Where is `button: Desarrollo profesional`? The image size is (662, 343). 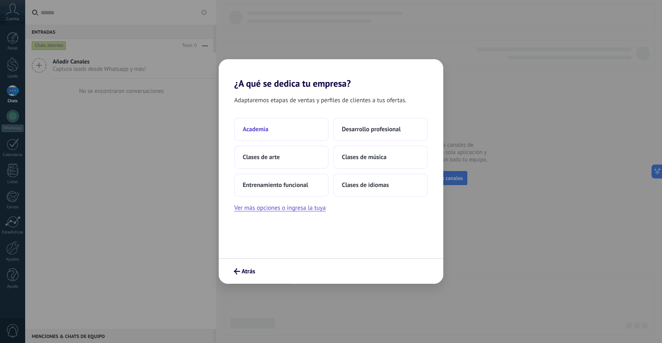
button: Desarrollo profesional is located at coordinates (381, 129).